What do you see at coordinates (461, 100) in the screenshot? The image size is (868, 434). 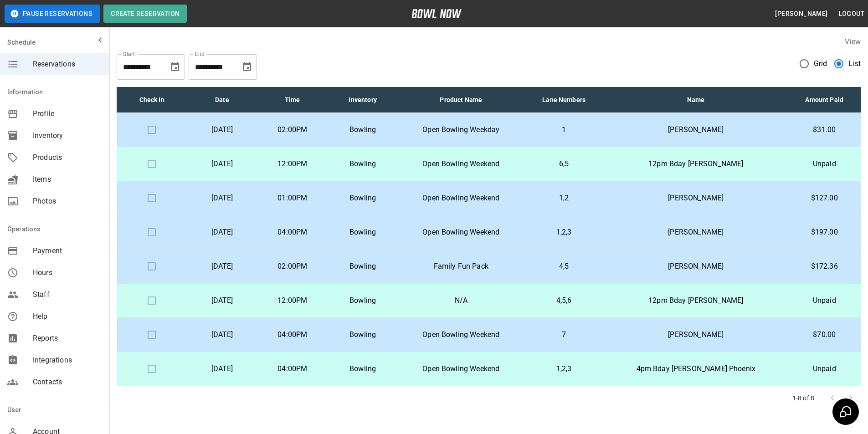 I see `th: Product Name` at bounding box center [461, 100].